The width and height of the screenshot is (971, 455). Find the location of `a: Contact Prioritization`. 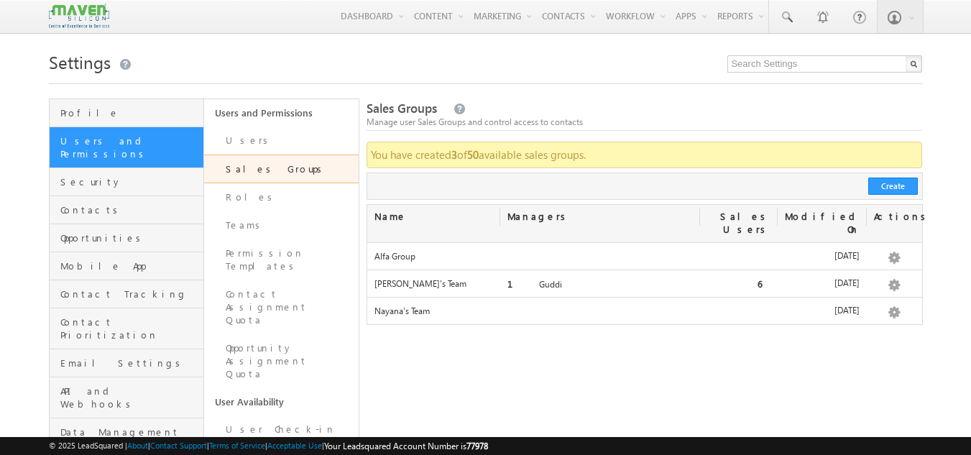

a: Contact Prioritization is located at coordinates (127, 328).